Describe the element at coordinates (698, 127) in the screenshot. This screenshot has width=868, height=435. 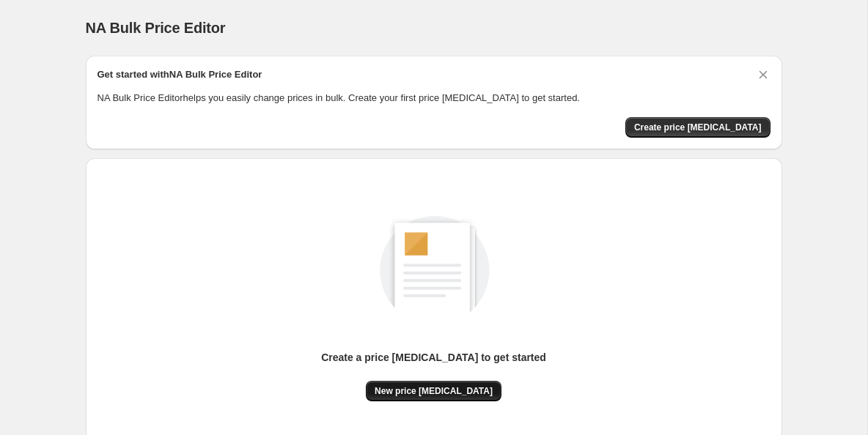
I see `button: Create price change job` at that location.